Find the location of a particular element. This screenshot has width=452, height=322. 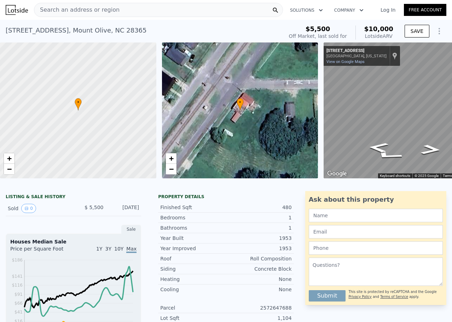

div: Sold is located at coordinates (38, 208).